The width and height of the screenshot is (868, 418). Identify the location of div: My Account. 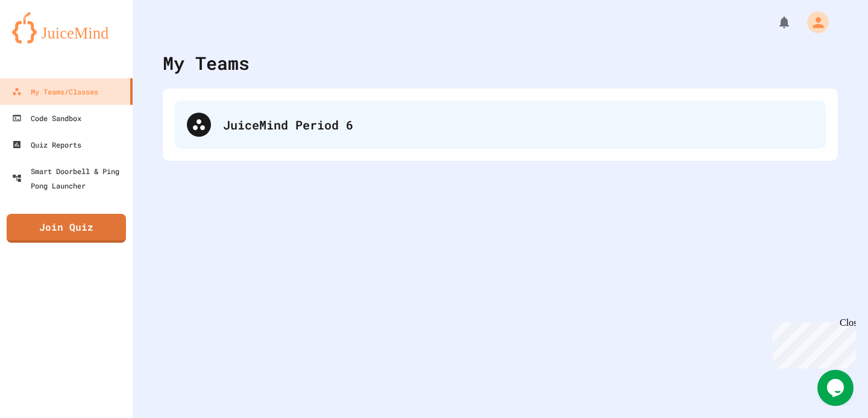
(813, 22).